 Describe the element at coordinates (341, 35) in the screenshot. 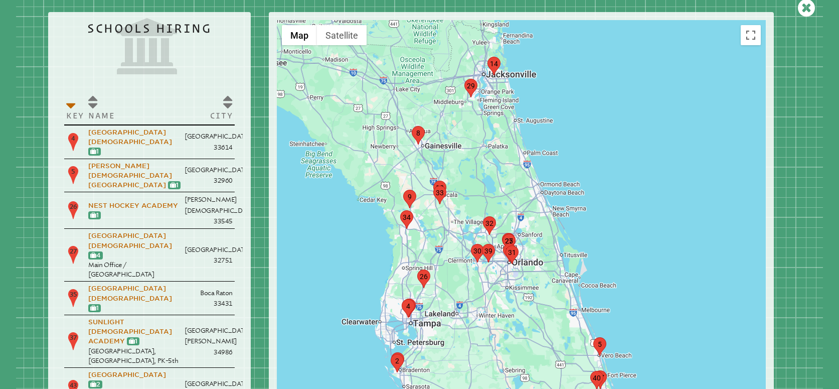

I see `button: Show satellite imagery` at that location.